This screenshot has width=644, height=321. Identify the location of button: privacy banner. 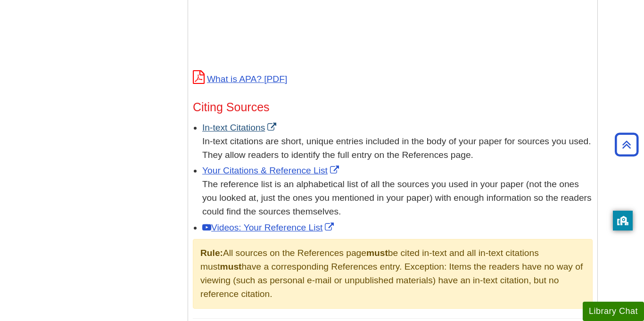
(623, 220).